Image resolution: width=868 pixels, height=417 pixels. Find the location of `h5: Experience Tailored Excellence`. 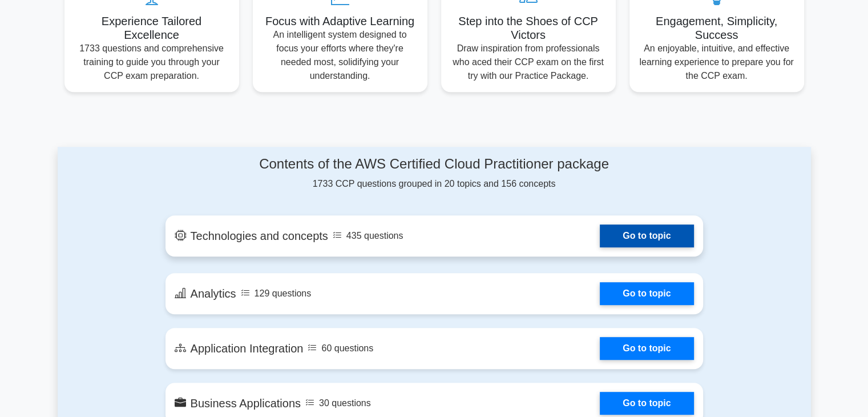

h5: Experience Tailored Excellence is located at coordinates (152, 28).